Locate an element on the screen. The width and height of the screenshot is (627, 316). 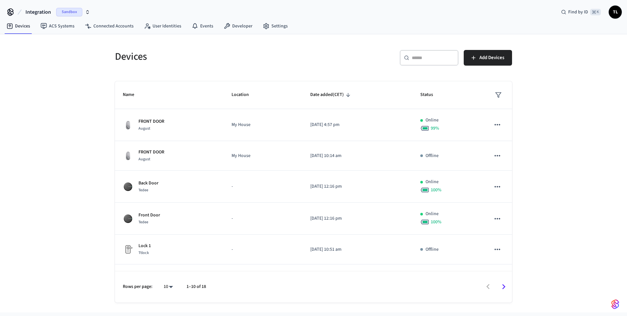
span: Status is located at coordinates (431, 95).